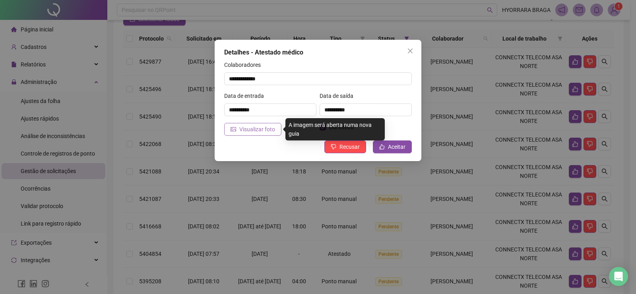 Image resolution: width=636 pixels, height=294 pixels. Describe the element at coordinates (410, 51) in the screenshot. I see `span: close` at that location.